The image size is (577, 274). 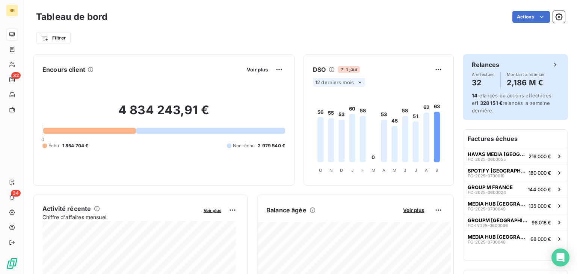 I want to click on span: FC-2025-0700019, so click(x=486, y=176).